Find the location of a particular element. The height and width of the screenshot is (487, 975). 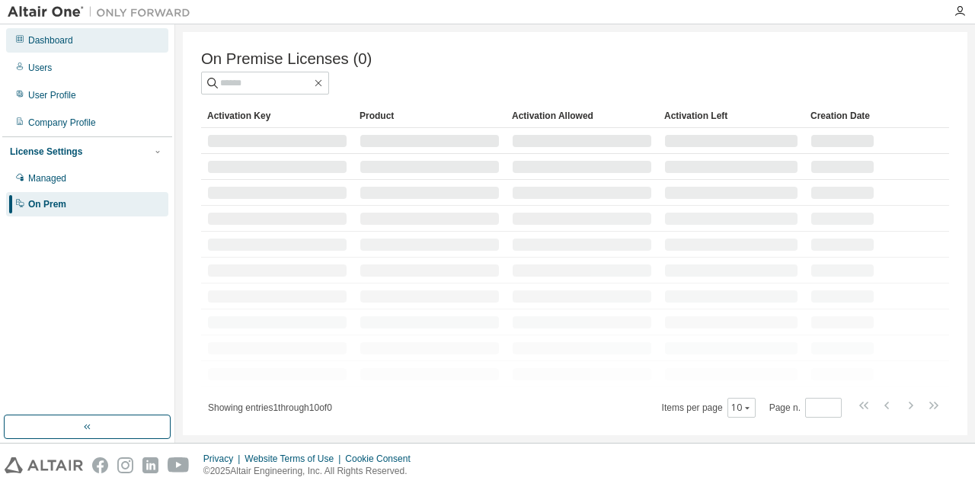

div: Dashboard is located at coordinates (50, 40).